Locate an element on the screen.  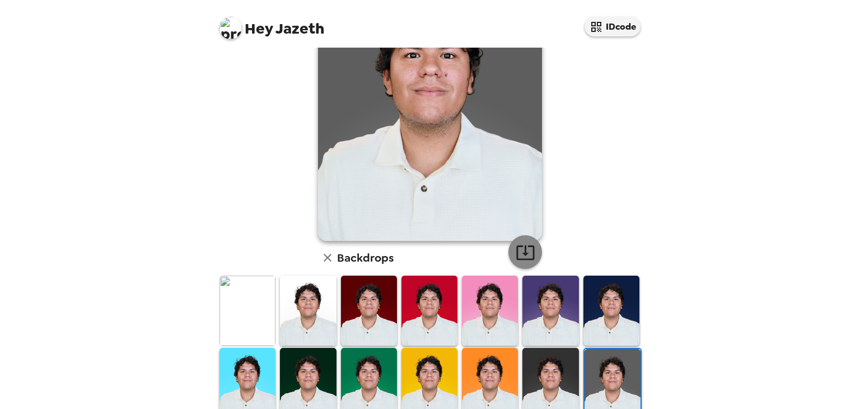
span: Jazeth is located at coordinates (271, 24).